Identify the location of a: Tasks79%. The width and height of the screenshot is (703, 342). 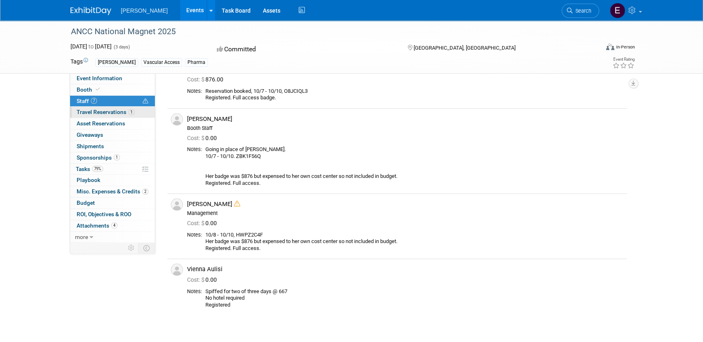
(113, 169).